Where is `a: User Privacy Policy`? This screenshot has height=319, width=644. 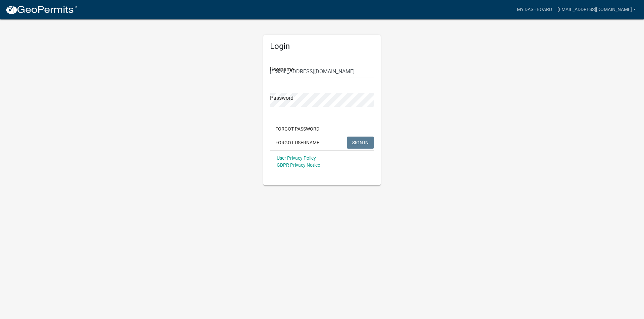 a: User Privacy Policy is located at coordinates (296, 158).